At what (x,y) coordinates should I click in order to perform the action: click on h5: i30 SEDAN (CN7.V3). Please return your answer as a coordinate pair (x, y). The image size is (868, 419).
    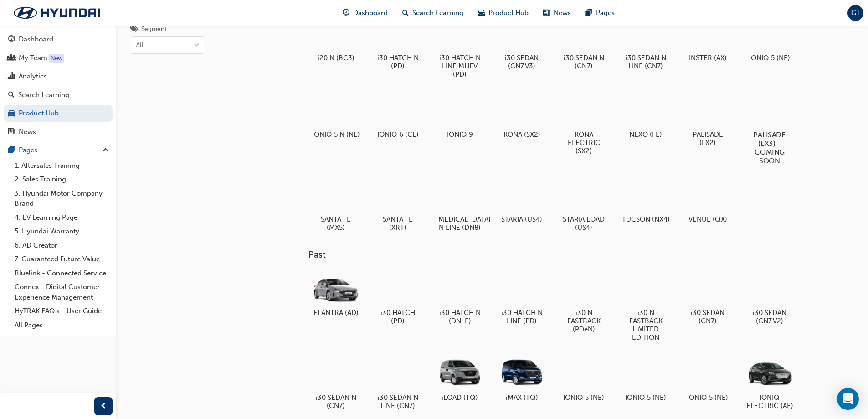
    Looking at the image, I should click on (522, 62).